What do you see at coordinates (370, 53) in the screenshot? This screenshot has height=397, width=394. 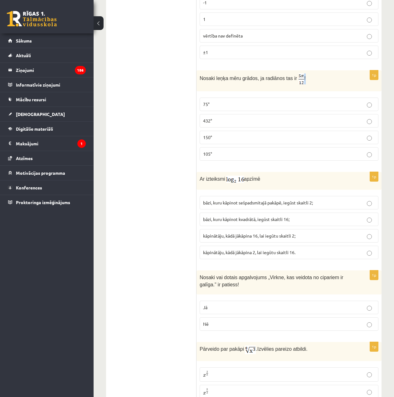 I see `input: ±1` at bounding box center [370, 53].